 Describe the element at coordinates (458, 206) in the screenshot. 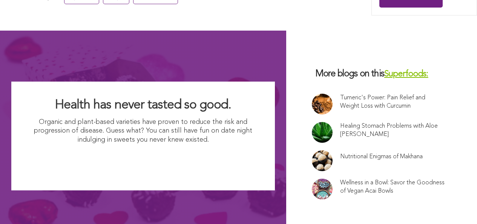

I see `div: Chat Widget` at that location.